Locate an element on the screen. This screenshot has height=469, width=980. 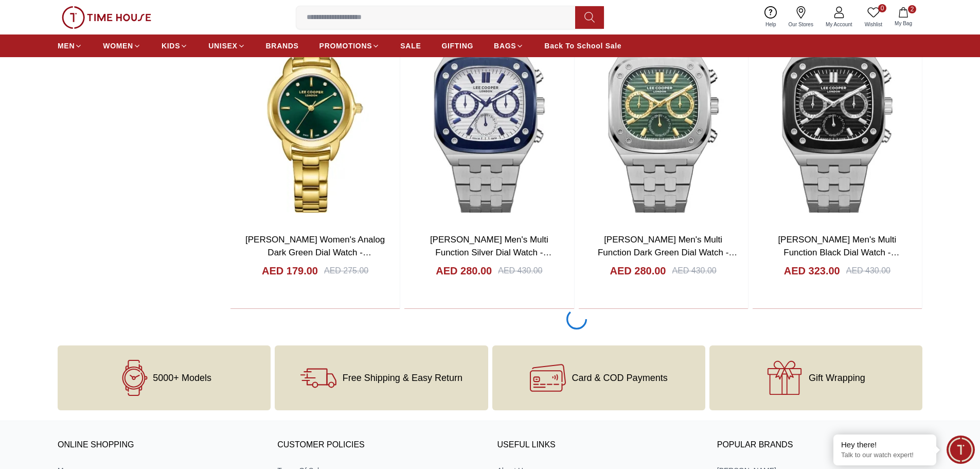
a: WOMEN is located at coordinates (122, 46).